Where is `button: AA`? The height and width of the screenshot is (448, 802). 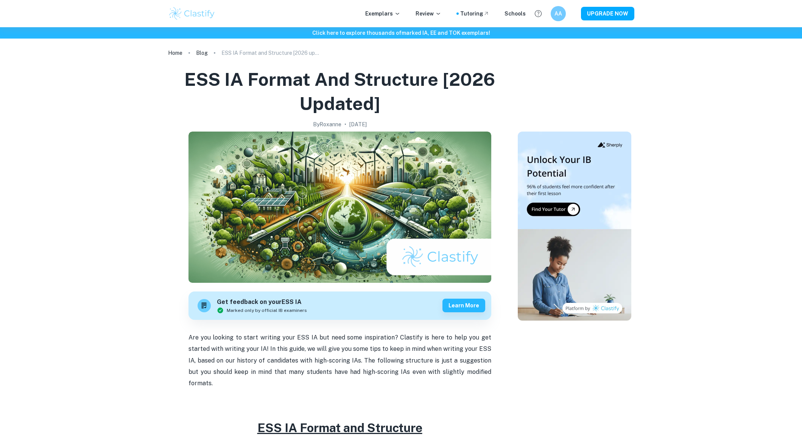
button: AA is located at coordinates (558, 14).